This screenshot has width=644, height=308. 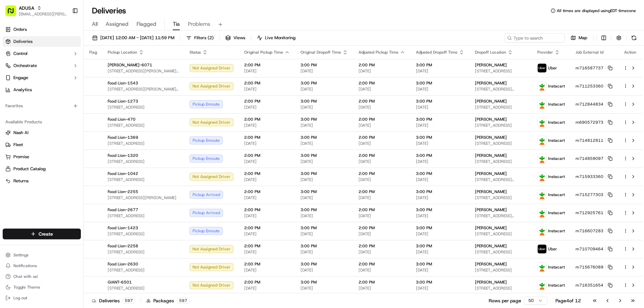 I want to click on span: Pickup Location, so click(x=122, y=52).